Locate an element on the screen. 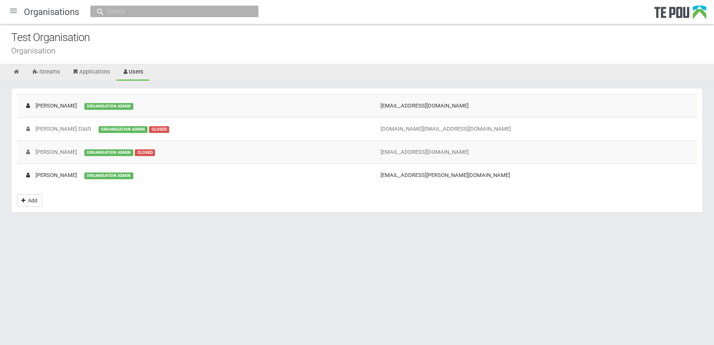 This screenshot has width=714, height=345. a: Add is located at coordinates (30, 201).